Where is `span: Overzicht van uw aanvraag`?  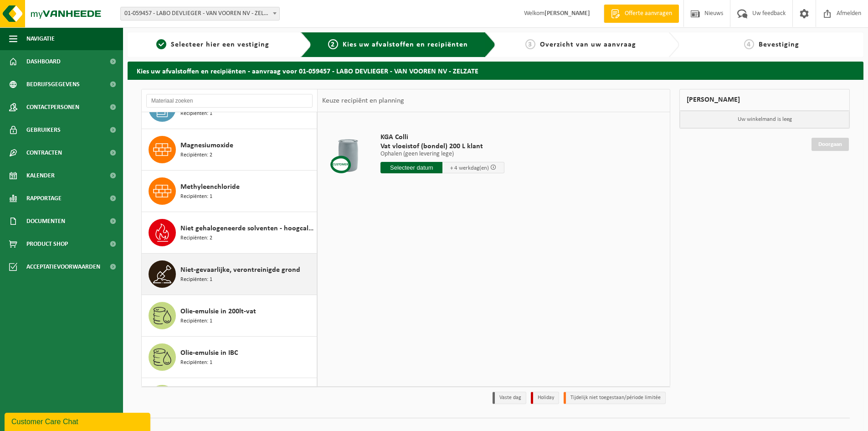
span: Overzicht van uw aanvraag is located at coordinates (588, 45).